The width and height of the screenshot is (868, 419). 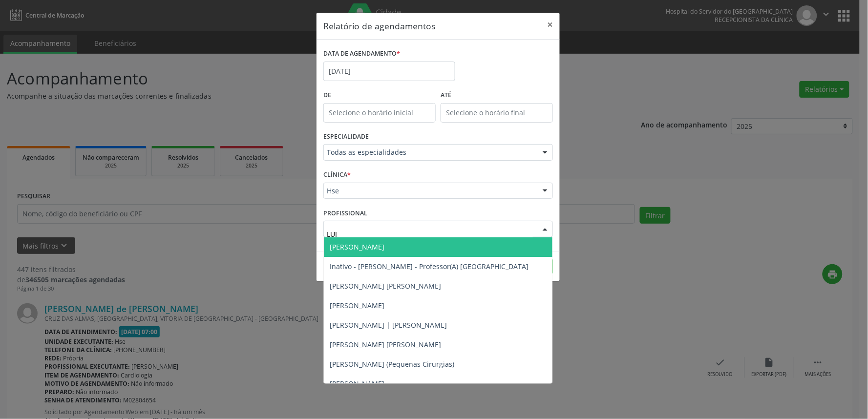 What do you see at coordinates (389, 71) in the screenshot?
I see `input: Selecione uma data ou intervalo` at bounding box center [389, 71].